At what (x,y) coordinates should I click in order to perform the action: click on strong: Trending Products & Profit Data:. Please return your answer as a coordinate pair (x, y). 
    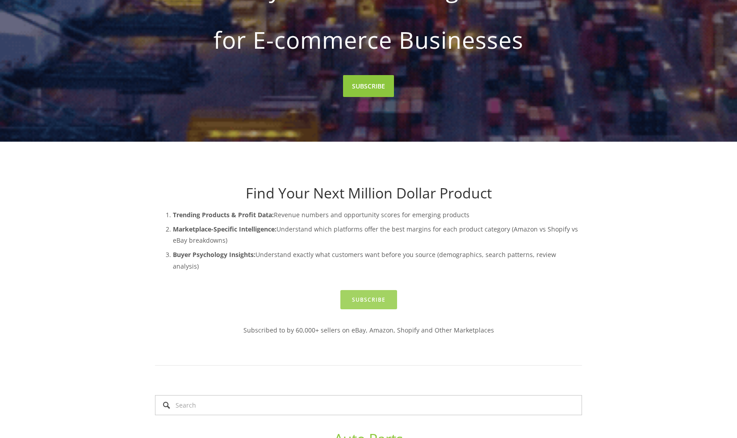
    Looking at the image, I should click on (223, 214).